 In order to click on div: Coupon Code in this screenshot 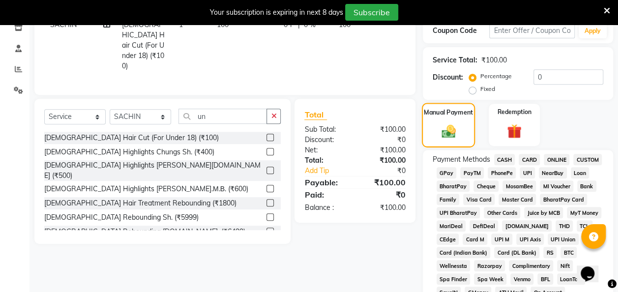, I will do `click(461, 30)`.